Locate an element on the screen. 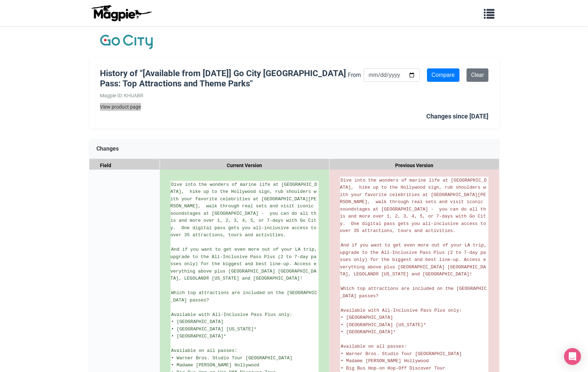 The image size is (588, 372). div: Previous Version is located at coordinates (414, 165).